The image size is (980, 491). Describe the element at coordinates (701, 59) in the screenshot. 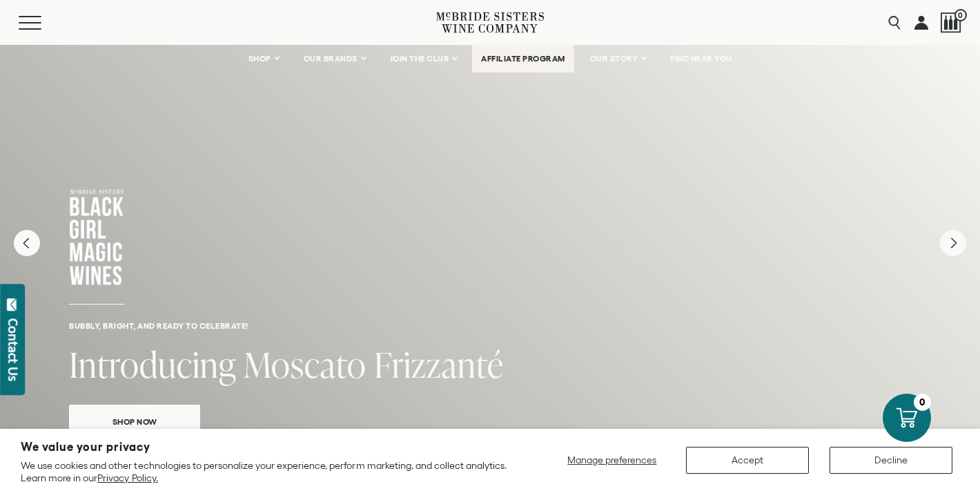

I see `span: FIND NEAR YOU` at that location.